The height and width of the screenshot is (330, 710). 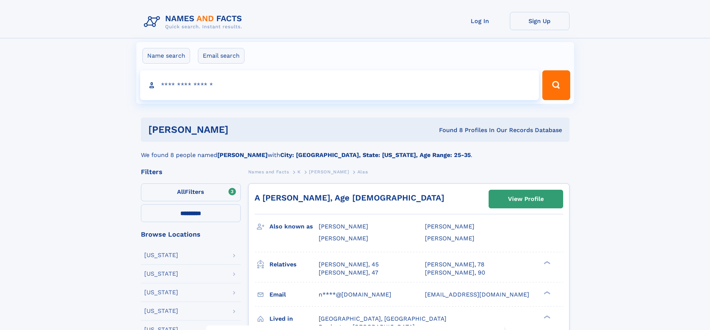 I want to click on a: Sign Up, so click(x=539, y=21).